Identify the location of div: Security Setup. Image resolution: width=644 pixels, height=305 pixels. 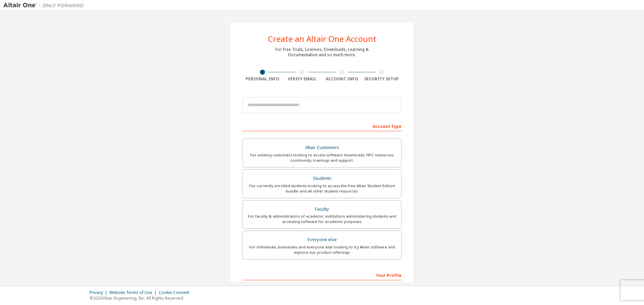
(381, 79).